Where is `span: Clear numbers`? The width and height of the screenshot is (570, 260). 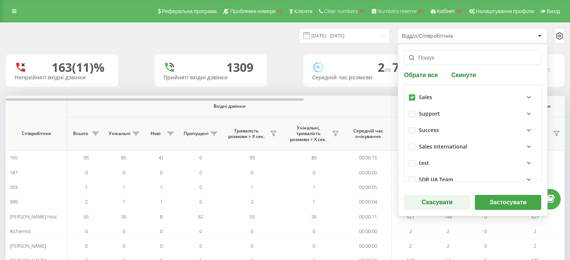 span: Clear numbers is located at coordinates (341, 11).